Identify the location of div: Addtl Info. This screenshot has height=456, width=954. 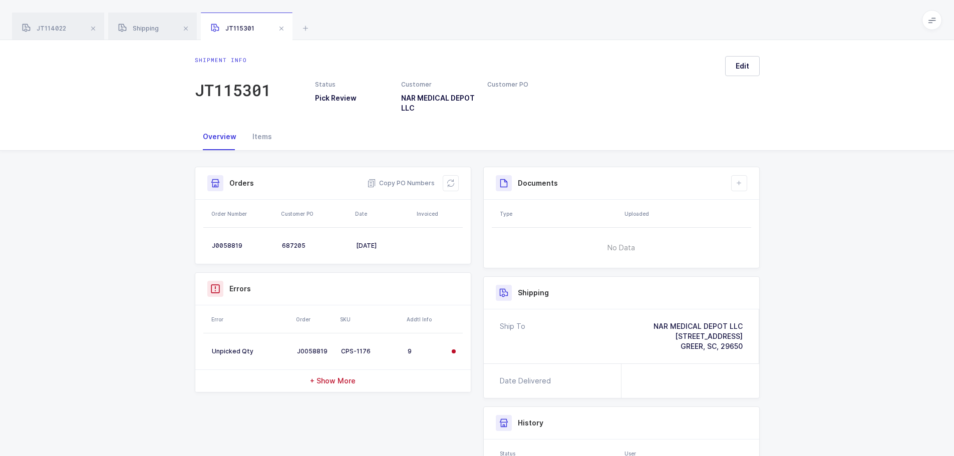
(426, 320).